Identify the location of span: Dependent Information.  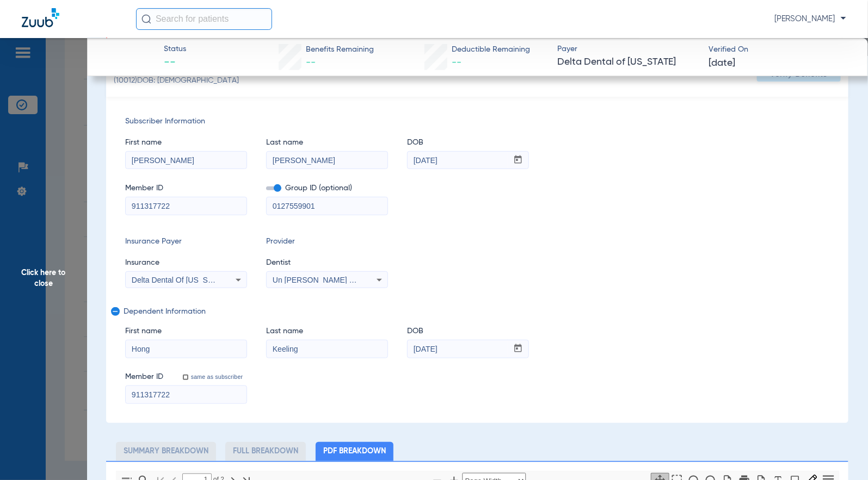
(476, 312).